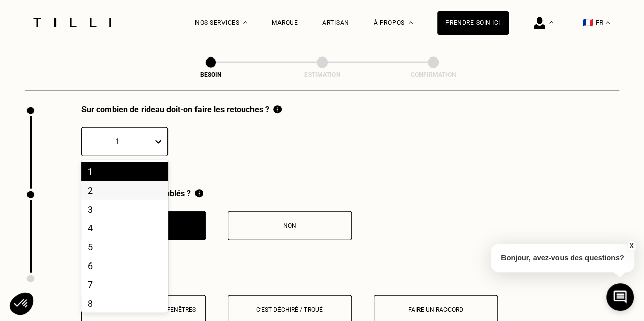 This screenshot has width=644, height=321. Describe the element at coordinates (199, 193) in the screenshot. I see `img: Qu'est ce qu'une doublure ?` at that location.